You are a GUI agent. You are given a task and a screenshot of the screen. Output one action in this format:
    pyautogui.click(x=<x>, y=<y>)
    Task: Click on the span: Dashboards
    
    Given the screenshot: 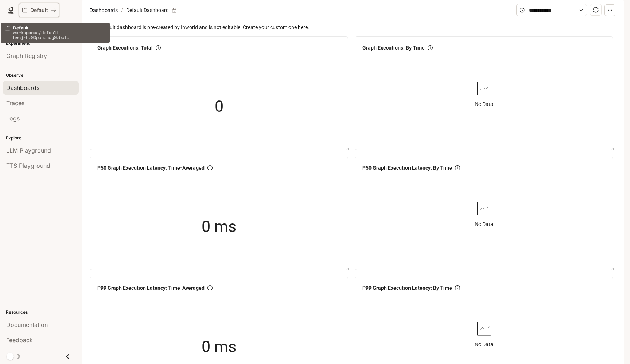 What is the action you would take?
    pyautogui.click(x=104, y=10)
    